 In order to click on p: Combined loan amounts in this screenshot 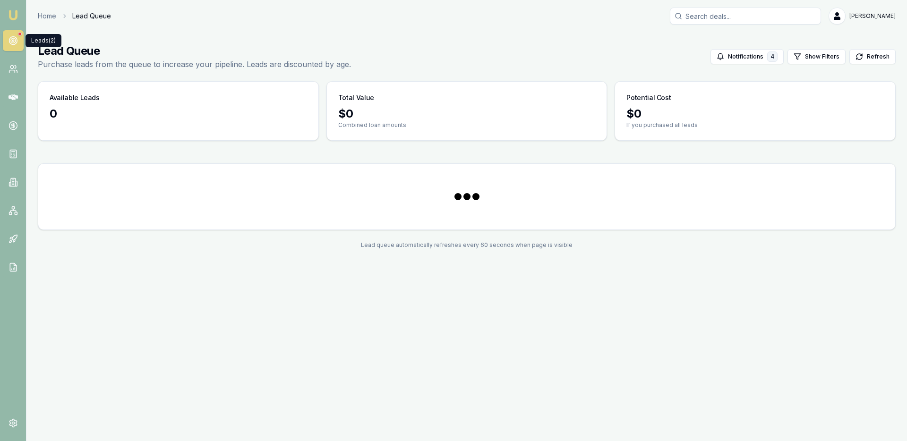, I will do `click(467, 125)`.